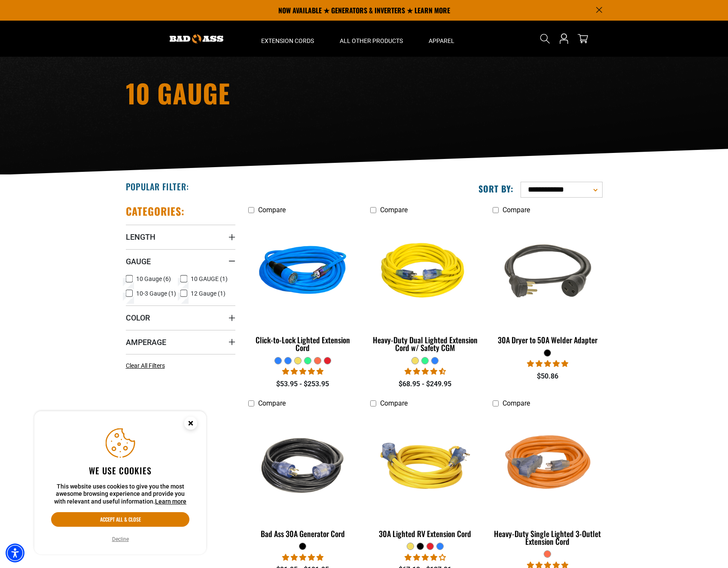 The image size is (728, 568). I want to click on h2: We use cookies, so click(121, 470).